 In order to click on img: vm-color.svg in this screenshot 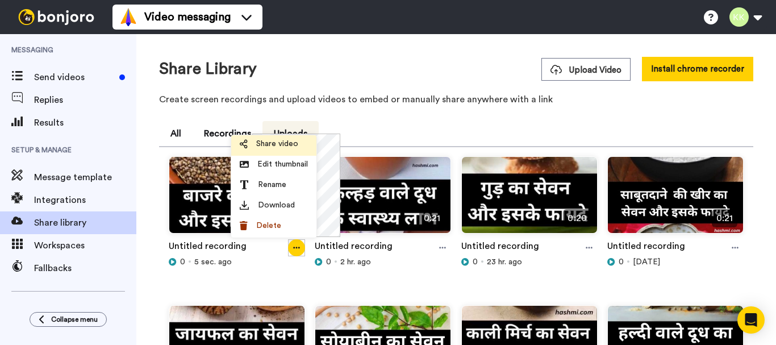, I will do `click(128, 17)`.